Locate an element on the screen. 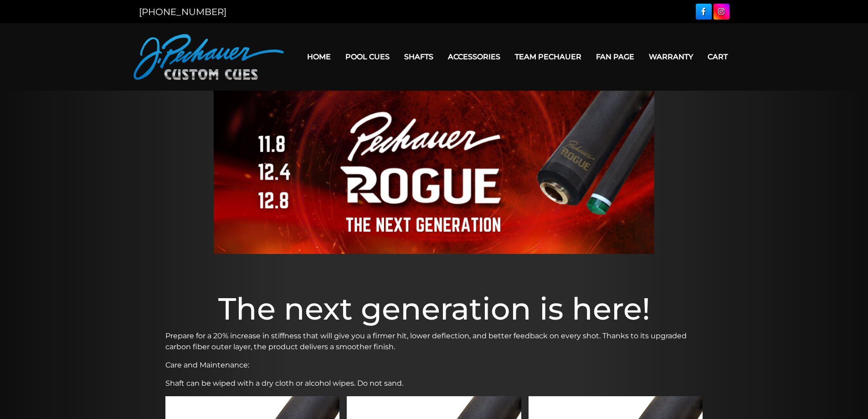 The image size is (868, 419). a: Warranty is located at coordinates (671, 57).